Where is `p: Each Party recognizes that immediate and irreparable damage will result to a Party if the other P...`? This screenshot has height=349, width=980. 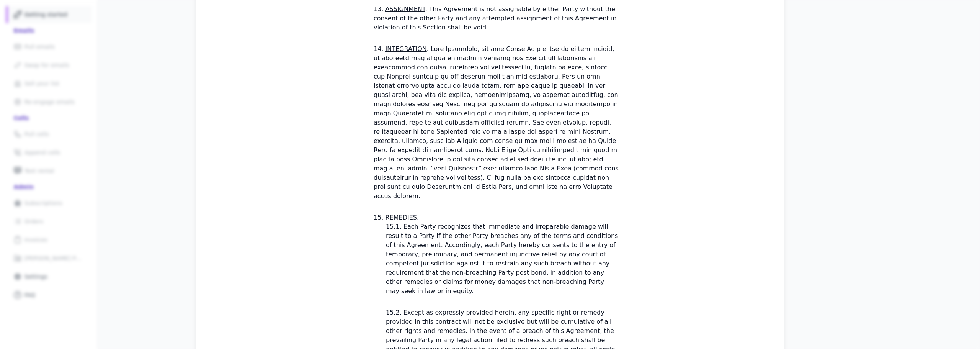
p: Each Party recognizes that immediate and irreparable damage will result to a Party if the other P... is located at coordinates (502, 259).